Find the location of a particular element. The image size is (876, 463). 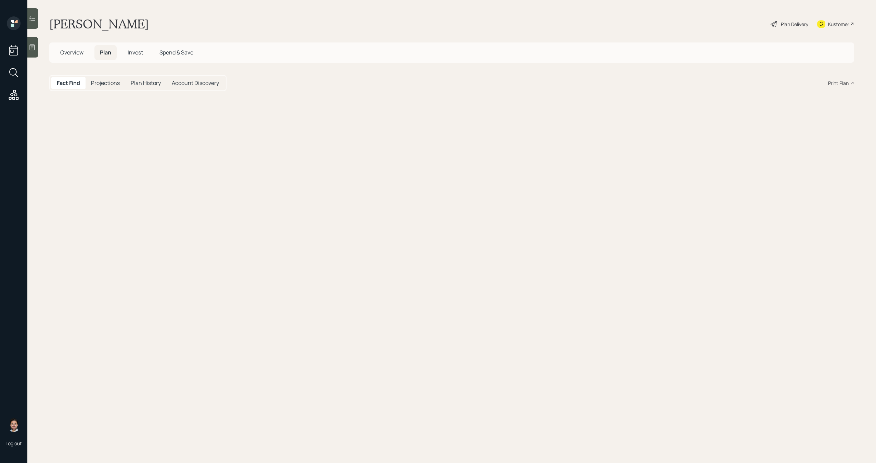

h5: Fact Find is located at coordinates (68, 83).